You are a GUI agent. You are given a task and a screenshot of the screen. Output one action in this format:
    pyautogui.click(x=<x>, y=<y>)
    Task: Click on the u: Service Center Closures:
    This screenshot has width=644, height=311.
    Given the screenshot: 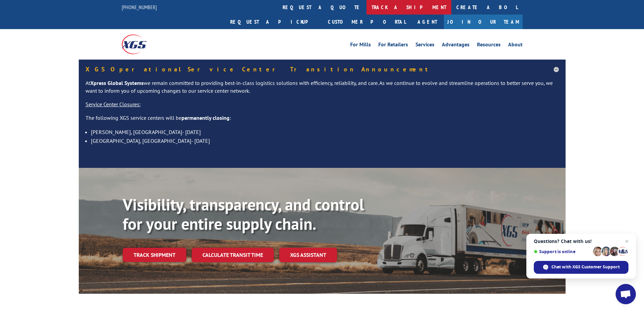 What is the action you would take?
    pyautogui.click(x=113, y=104)
    